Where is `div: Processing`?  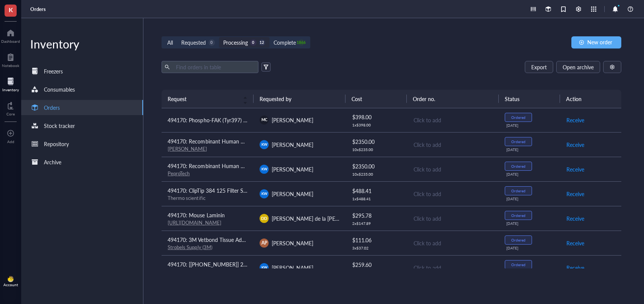
div: Processing is located at coordinates (236, 43).